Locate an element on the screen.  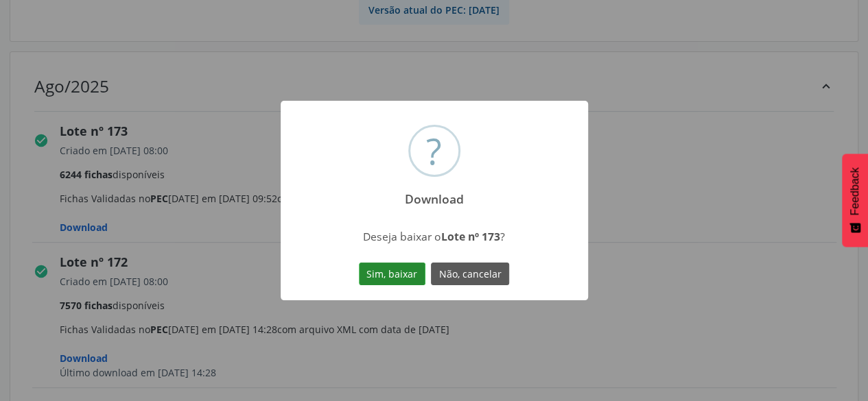
button: Sim, baixar is located at coordinates (392, 275).